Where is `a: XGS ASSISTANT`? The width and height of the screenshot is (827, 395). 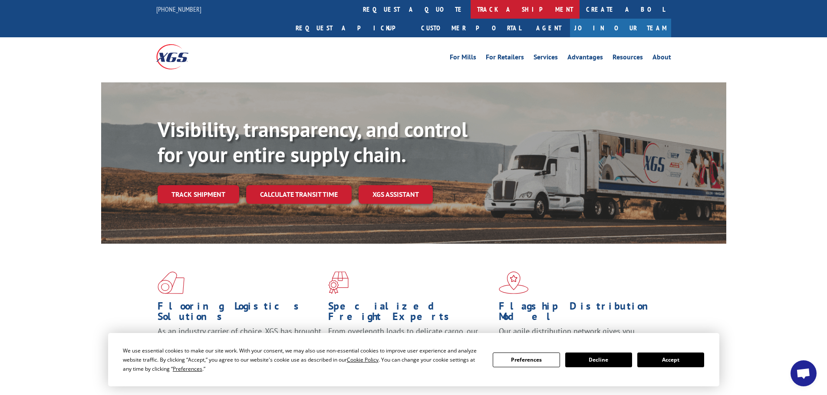
a: XGS ASSISTANT is located at coordinates (395, 194).